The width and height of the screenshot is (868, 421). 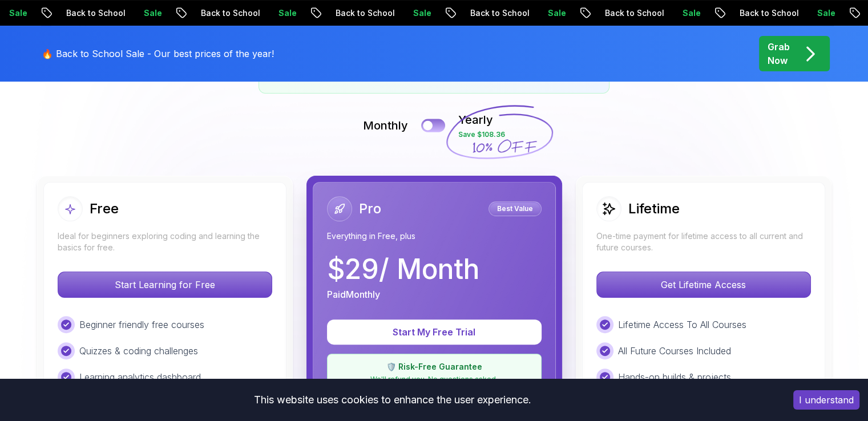 What do you see at coordinates (674, 377) in the screenshot?
I see `p: Hands-on builds & projects` at bounding box center [674, 377].